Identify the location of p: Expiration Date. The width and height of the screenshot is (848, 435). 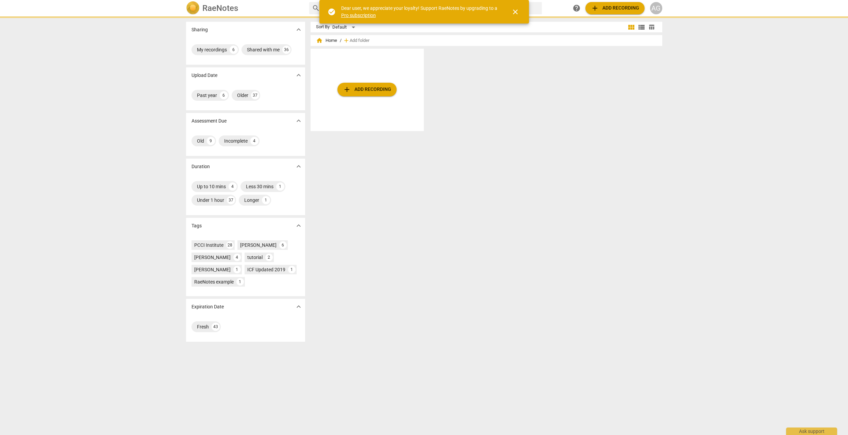
(207, 306).